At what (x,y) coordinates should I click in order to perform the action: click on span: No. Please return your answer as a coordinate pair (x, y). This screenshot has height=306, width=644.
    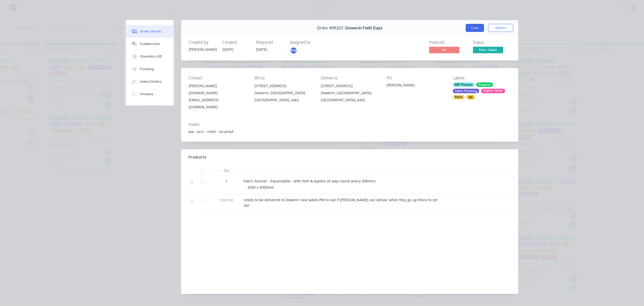
    Looking at the image, I should click on (444, 50).